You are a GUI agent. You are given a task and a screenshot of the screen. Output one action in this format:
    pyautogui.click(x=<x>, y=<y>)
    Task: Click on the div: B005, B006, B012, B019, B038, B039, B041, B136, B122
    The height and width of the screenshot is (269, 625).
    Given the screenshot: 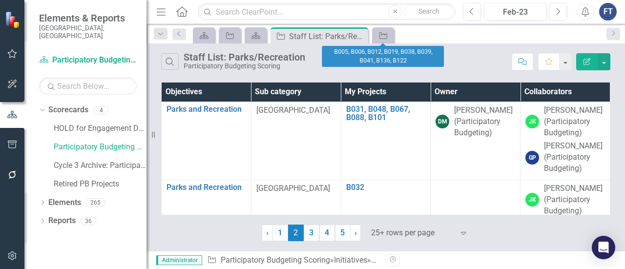 What is the action you would take?
    pyautogui.click(x=383, y=56)
    